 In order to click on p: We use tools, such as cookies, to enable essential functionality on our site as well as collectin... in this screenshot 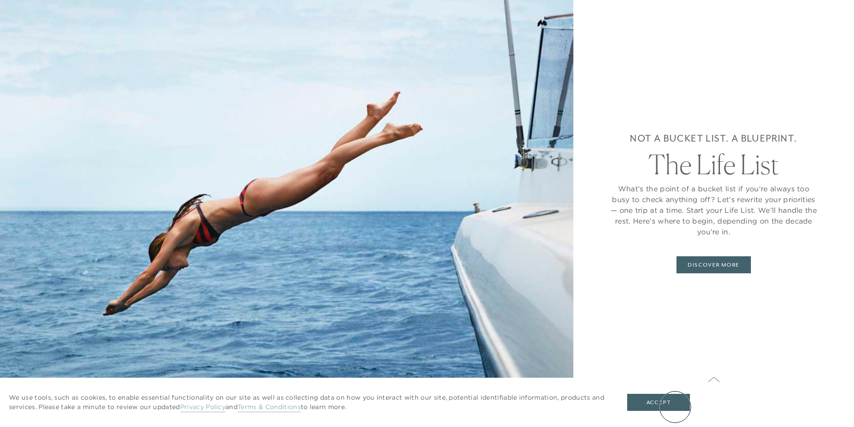, I will do `click(309, 402)`.